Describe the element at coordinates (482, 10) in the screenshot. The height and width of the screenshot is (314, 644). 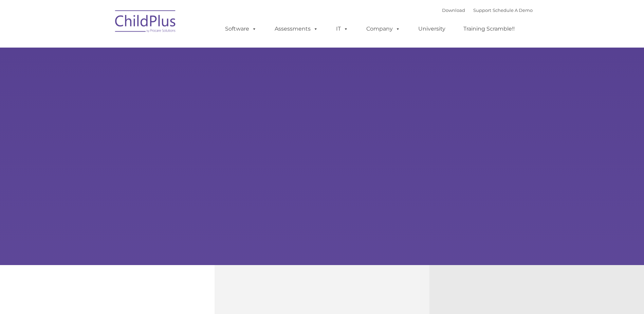
I see `a: Support` at that location.